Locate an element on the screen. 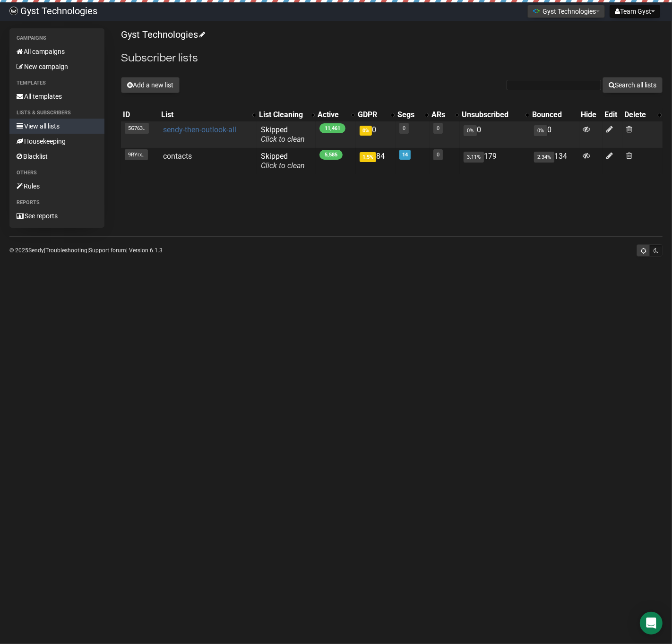 This screenshot has width=672, height=644. div: List Cleaning is located at coordinates (282, 115).